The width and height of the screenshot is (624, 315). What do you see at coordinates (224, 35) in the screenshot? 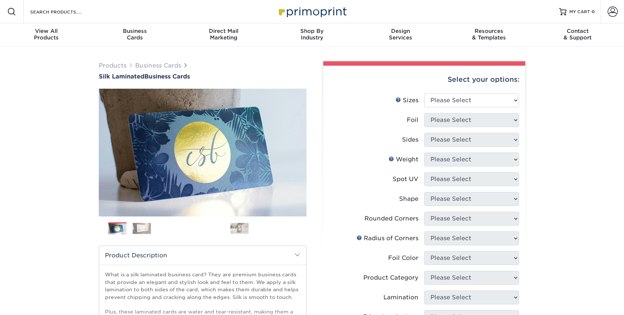
I see `a: Direct MailMarketing` at bounding box center [224, 35].